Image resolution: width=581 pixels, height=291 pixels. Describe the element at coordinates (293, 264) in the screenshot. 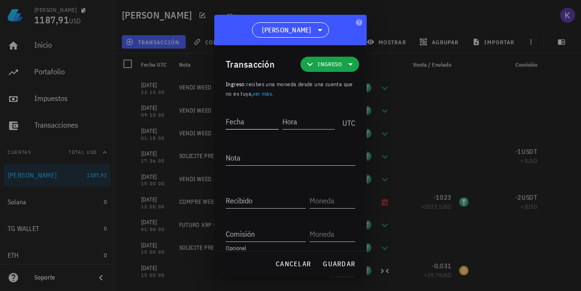

I see `button: cancelar` at that location.